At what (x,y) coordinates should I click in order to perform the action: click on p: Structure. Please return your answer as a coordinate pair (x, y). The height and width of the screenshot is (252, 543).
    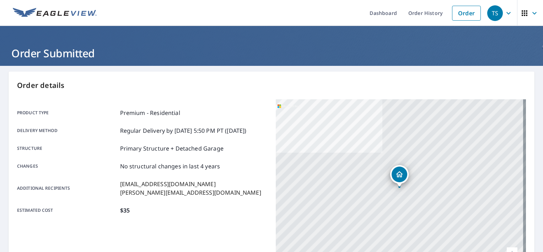
    Looking at the image, I should click on (67, 148).